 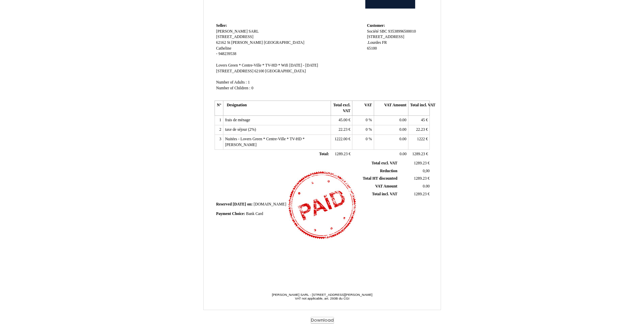 What do you see at coordinates (219, 142) in the screenshot?
I see `td: 3` at bounding box center [219, 142].